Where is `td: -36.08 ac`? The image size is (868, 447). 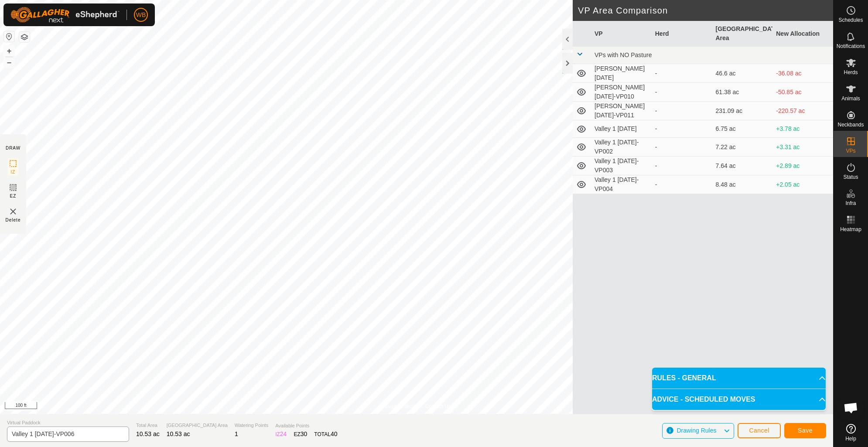 td: -36.08 ac is located at coordinates (803, 73).